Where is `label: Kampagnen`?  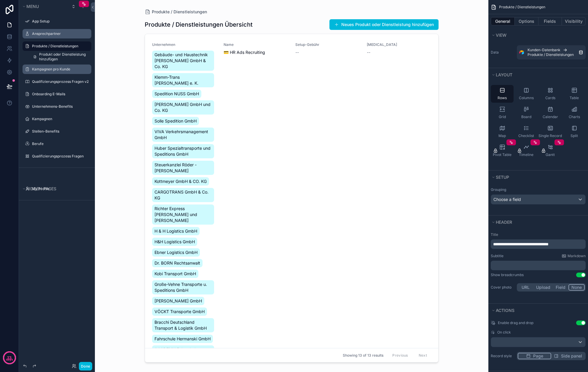
label: Kampagnen is located at coordinates (60, 119).